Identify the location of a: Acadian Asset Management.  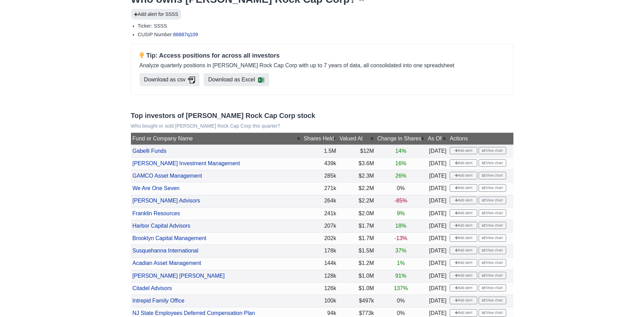
(166, 263).